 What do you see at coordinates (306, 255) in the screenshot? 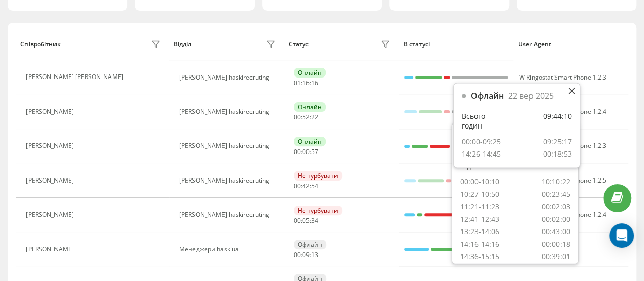
I see `span: 09` at bounding box center [306, 255].